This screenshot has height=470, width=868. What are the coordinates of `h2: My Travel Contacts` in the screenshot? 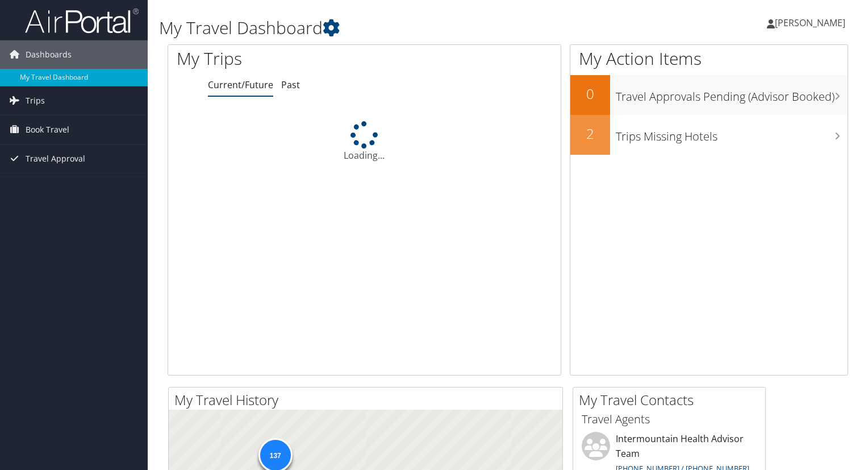 It's located at (672, 400).